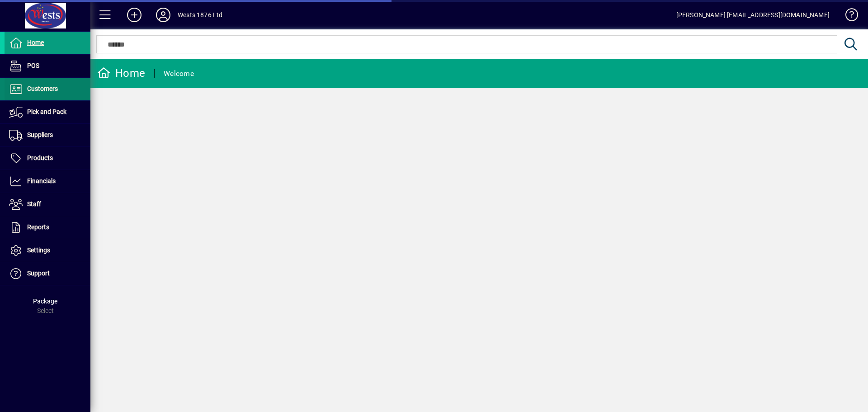 This screenshot has width=868, height=412. Describe the element at coordinates (40, 135) in the screenshot. I see `span: Suppliers` at that location.